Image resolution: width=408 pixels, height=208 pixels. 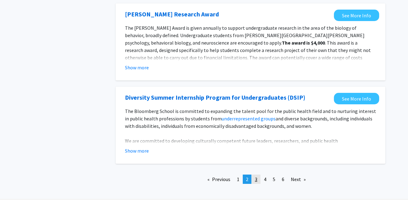 I want to click on span: 6, so click(x=283, y=179).